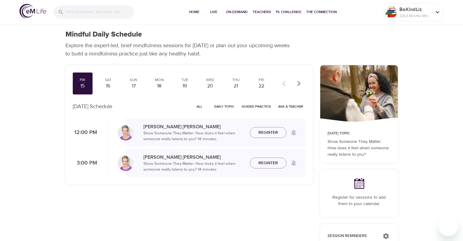  I want to click on div: 22, so click(262, 86).